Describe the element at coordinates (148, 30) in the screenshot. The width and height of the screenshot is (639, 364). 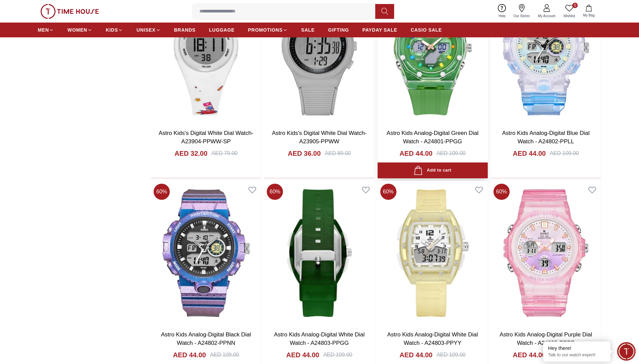
I see `a: UNISEX` at that location.